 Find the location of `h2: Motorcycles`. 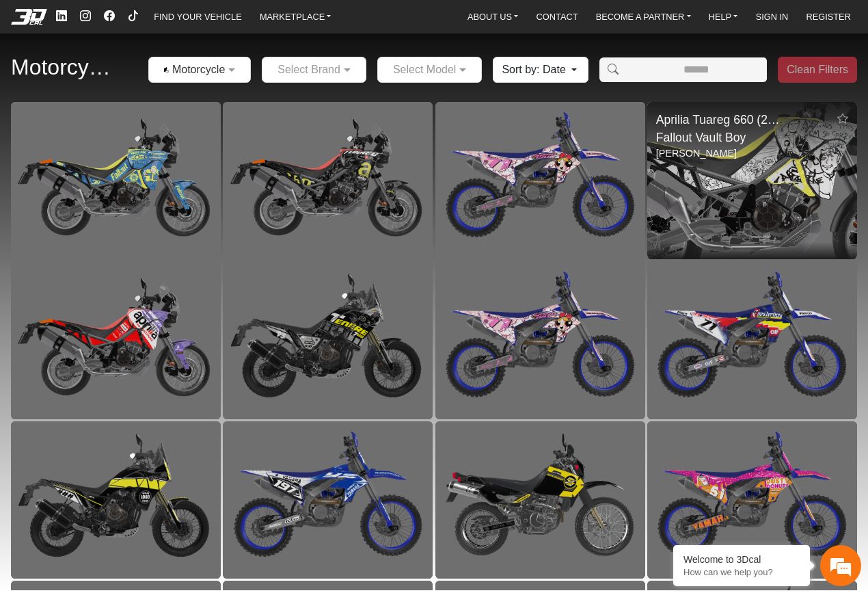

h2: Motorcycles is located at coordinates (66, 67).